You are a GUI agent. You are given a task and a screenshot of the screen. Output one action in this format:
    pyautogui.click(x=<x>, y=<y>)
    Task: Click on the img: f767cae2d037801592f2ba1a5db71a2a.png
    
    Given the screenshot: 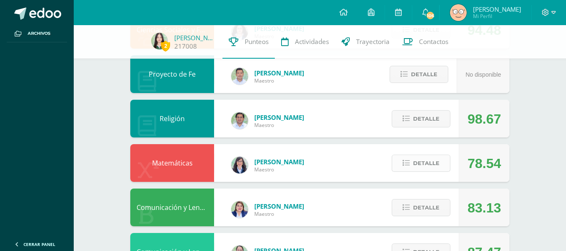 What is the action you would take?
    pyautogui.click(x=240, y=121)
    